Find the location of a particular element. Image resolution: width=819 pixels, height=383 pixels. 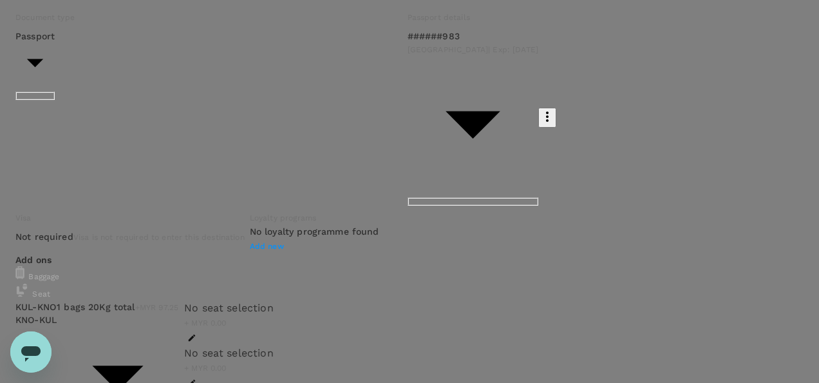

span: Visa is located at coordinates (23, 218).